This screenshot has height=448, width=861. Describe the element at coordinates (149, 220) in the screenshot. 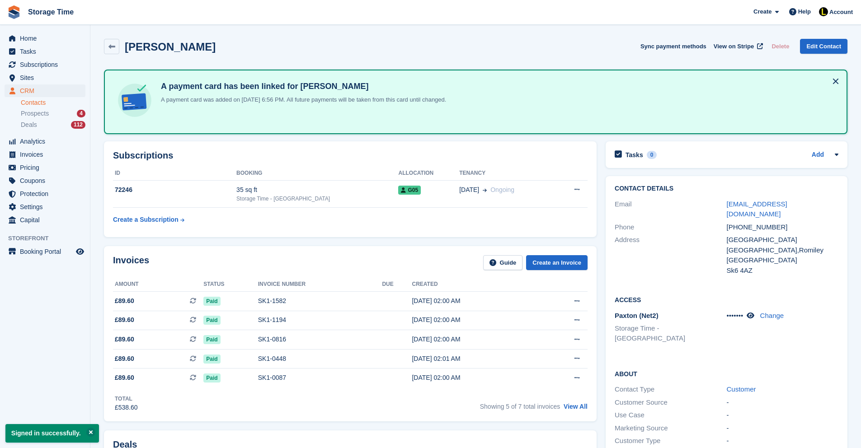

I see `a: Create a Subscription` at that location.